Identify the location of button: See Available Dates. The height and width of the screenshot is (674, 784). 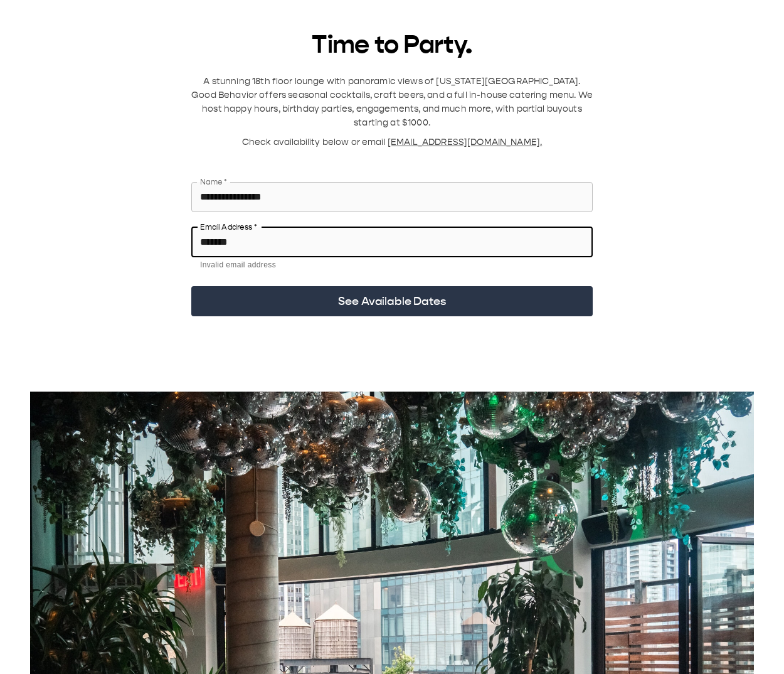
(392, 301).